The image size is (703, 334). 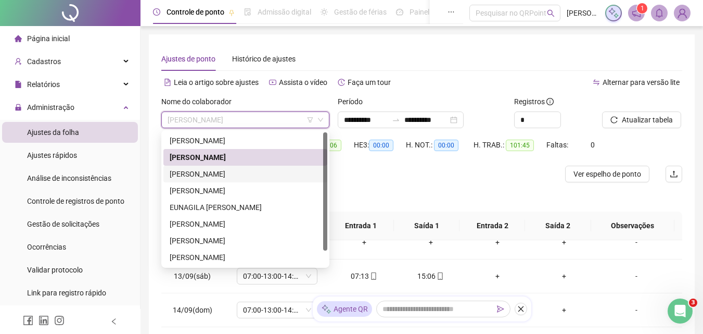 What do you see at coordinates (693, 302) in the screenshot?
I see `span: 3` at bounding box center [693, 302].